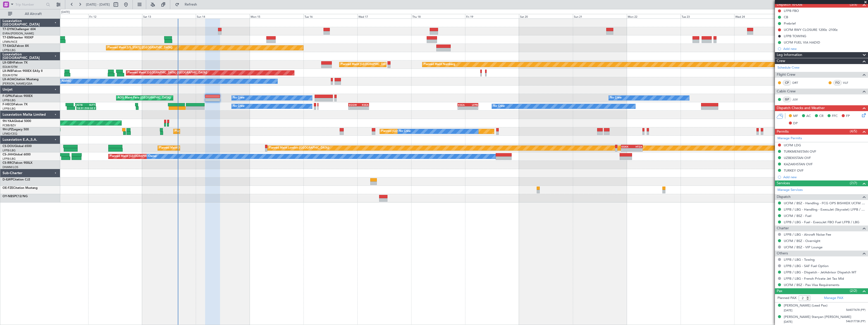 The image size is (868, 325). What do you see at coordinates (115, 16) in the screenshot?
I see `div: Fri 12` at bounding box center [115, 16].